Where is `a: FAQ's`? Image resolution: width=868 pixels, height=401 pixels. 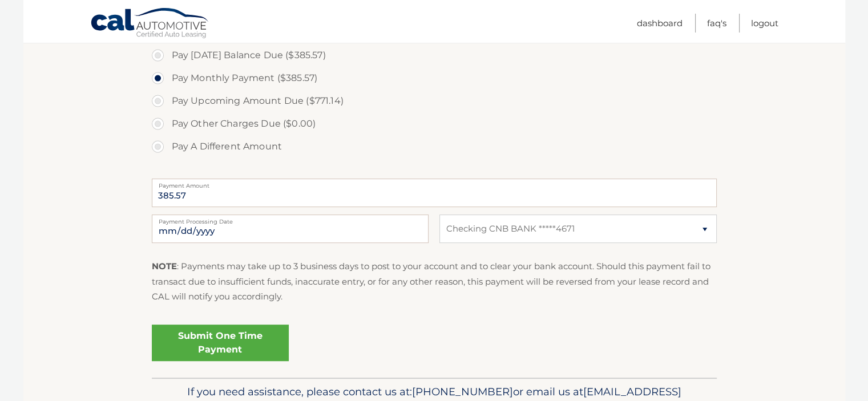 a: FAQ's is located at coordinates (717, 23).